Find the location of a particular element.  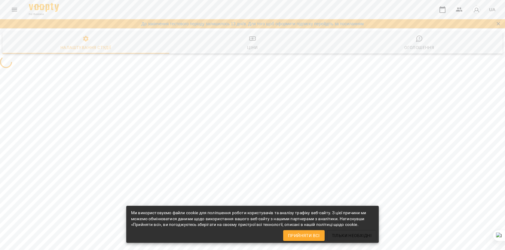

button: Закрити сповіщення is located at coordinates (498, 24).